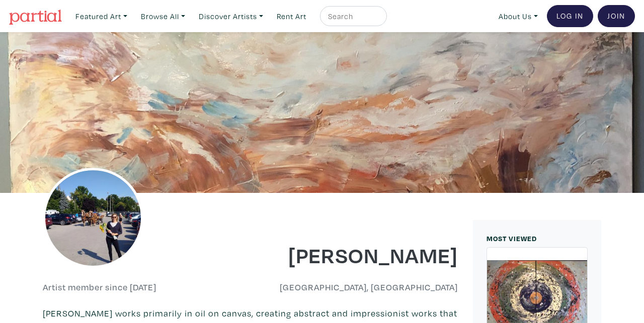 This screenshot has width=644, height=323. I want to click on a: Browse All, so click(163, 16).